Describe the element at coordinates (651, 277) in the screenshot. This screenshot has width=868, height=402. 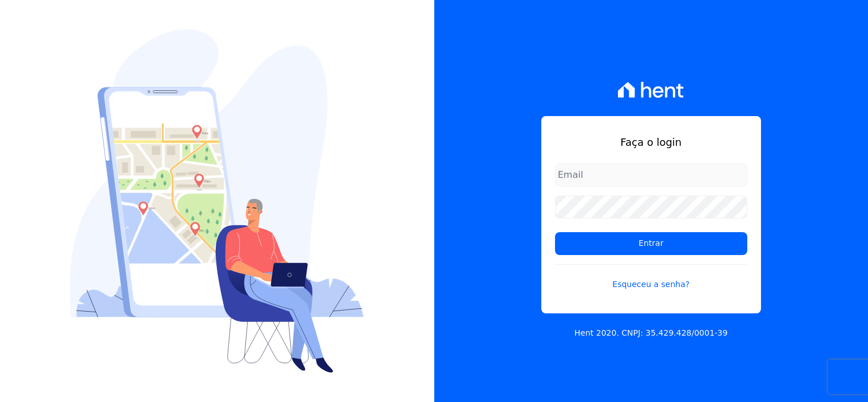
I see `a: Esqueceu a senha?` at that location.